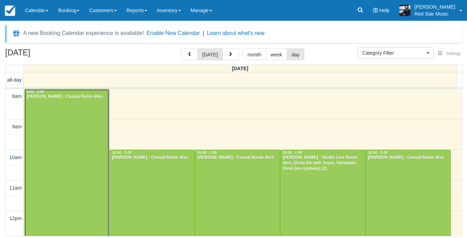 This screenshot has height=238, width=467. Describe the element at coordinates (16, 188) in the screenshot. I see `span: 11am` at that location.